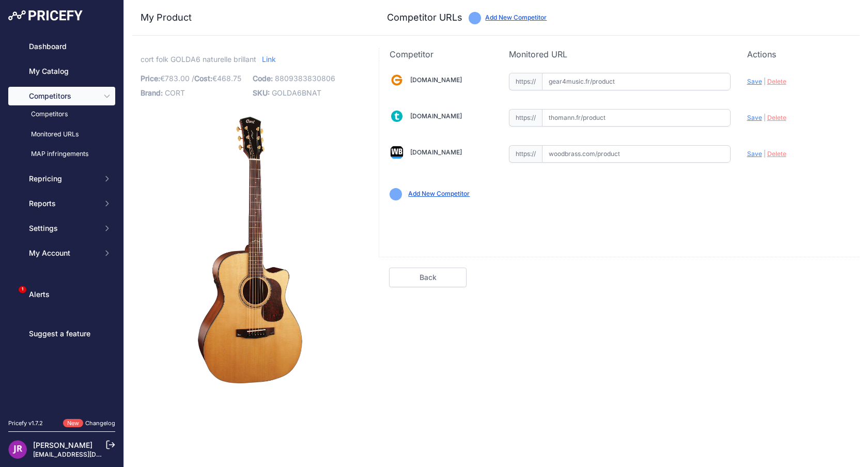 The height and width of the screenshot is (467, 868). I want to click on button: Settings, so click(61, 228).